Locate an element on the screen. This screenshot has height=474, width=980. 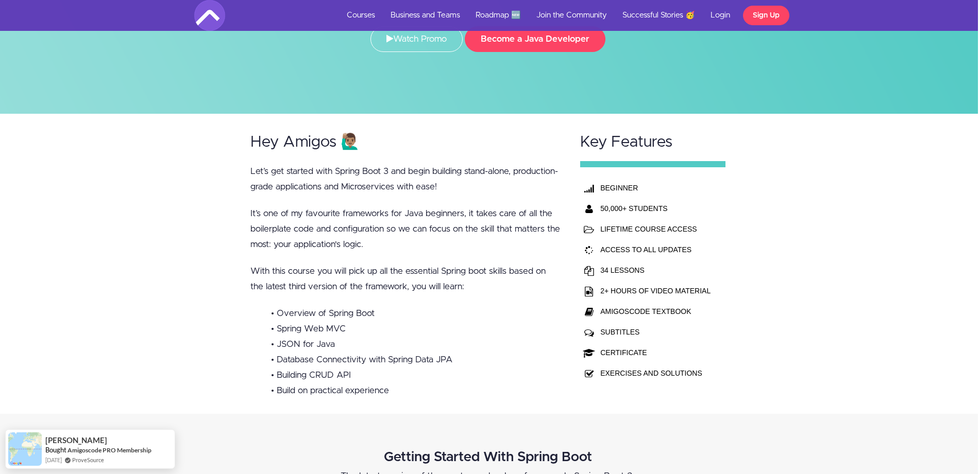
td: 2+ HOURS OF VIDEO MATERIAL is located at coordinates (656, 291).